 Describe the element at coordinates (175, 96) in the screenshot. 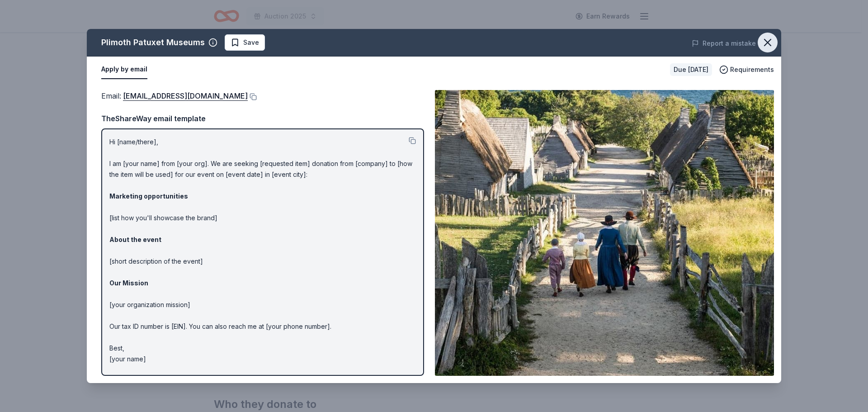

I see `span: Email :` at that location.